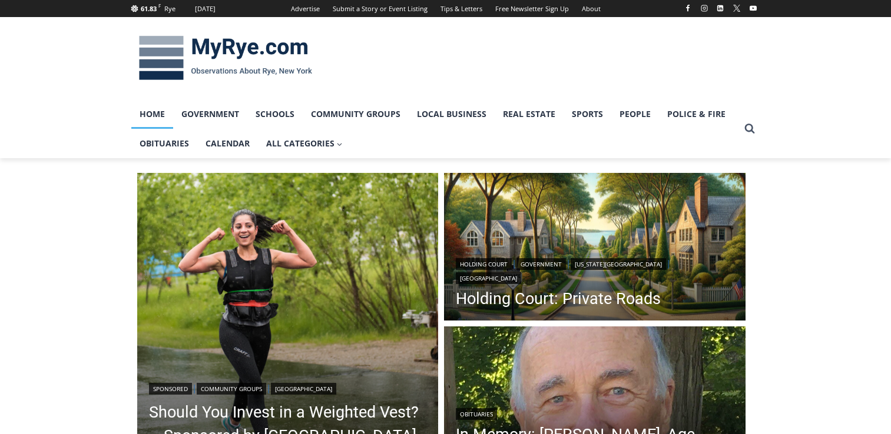 This screenshot has height=434, width=891. I want to click on img: DALLE 2025-09-08 Holding Court 2025-09-09 Private Roads, so click(595, 248).